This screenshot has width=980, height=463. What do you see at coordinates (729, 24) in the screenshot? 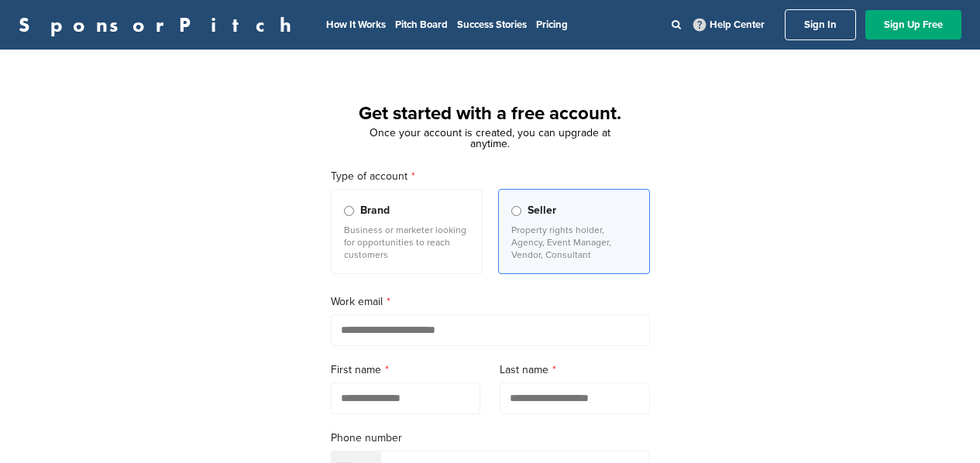
I see `a: Help Center` at bounding box center [729, 24].